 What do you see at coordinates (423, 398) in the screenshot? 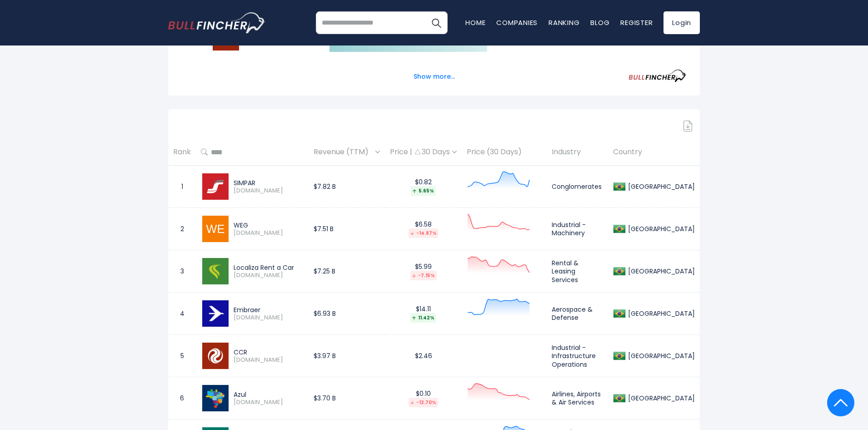
I see `div: $0.10` at bounding box center [423, 398].